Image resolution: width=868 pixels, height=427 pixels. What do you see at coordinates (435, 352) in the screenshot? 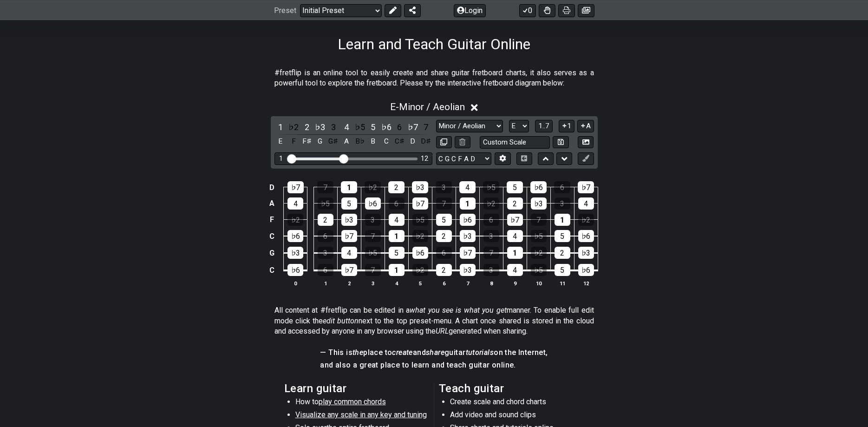
I see `em: share` at bounding box center [435, 352].